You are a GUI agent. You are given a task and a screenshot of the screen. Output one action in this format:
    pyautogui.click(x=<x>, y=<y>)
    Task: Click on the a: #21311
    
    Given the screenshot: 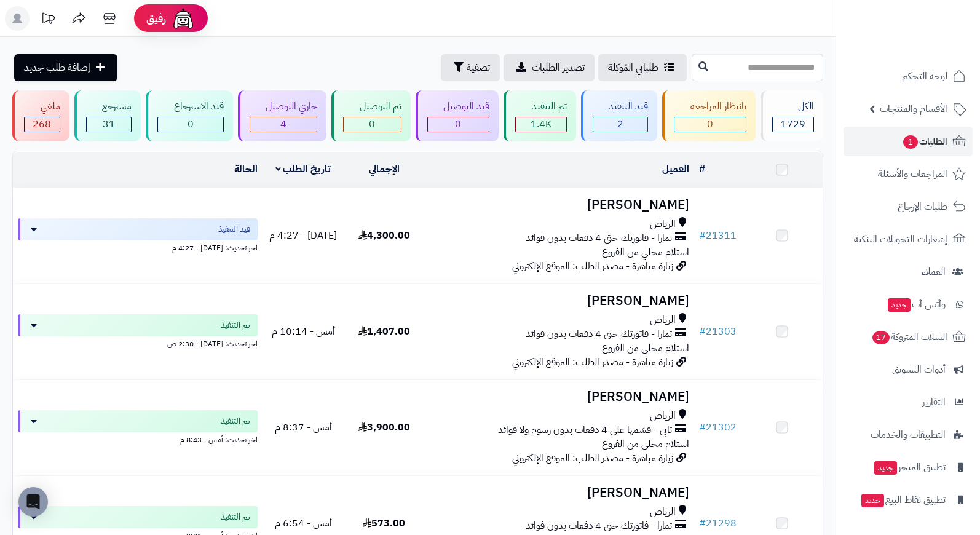 What is the action you would take?
    pyautogui.click(x=717, y=235)
    